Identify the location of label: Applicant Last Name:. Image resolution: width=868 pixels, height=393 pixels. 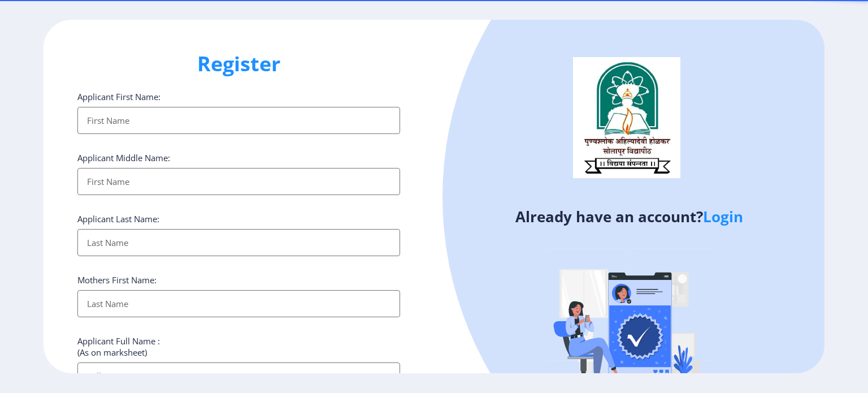
(119, 219).